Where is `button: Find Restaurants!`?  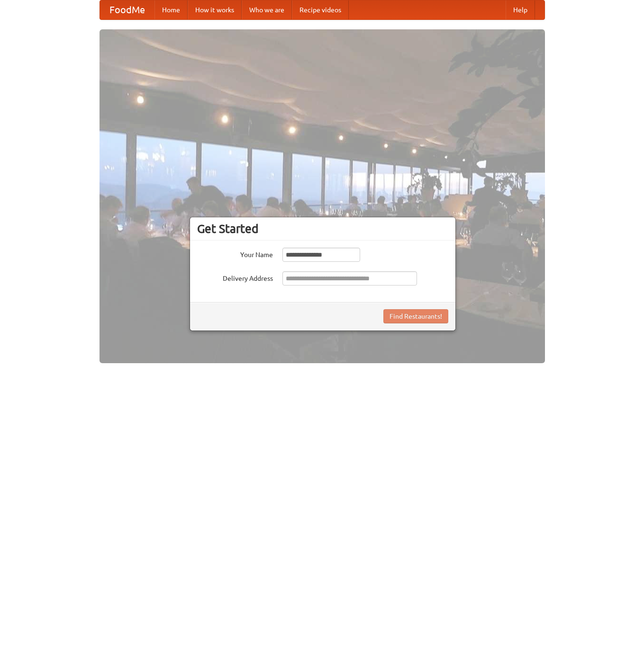 button: Find Restaurants! is located at coordinates (416, 317).